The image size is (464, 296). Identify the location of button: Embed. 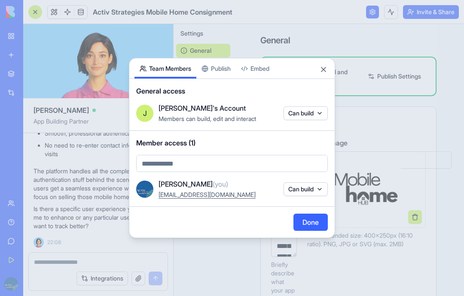
(255, 68).